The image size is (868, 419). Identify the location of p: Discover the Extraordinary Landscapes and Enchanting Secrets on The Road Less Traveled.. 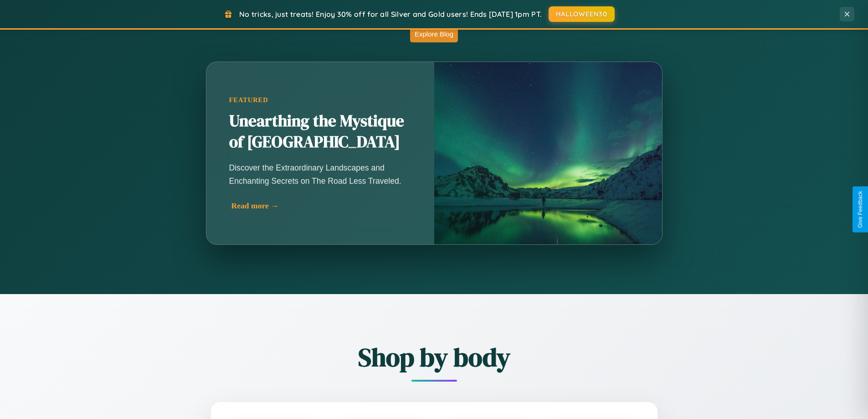
(320, 174).